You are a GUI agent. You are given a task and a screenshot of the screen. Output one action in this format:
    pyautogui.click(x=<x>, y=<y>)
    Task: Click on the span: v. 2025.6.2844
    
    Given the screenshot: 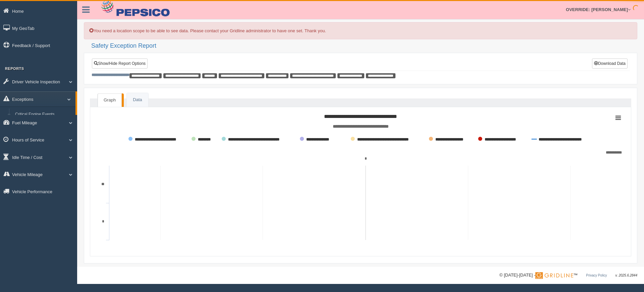 What is the action you would take?
    pyautogui.click(x=626, y=275)
    